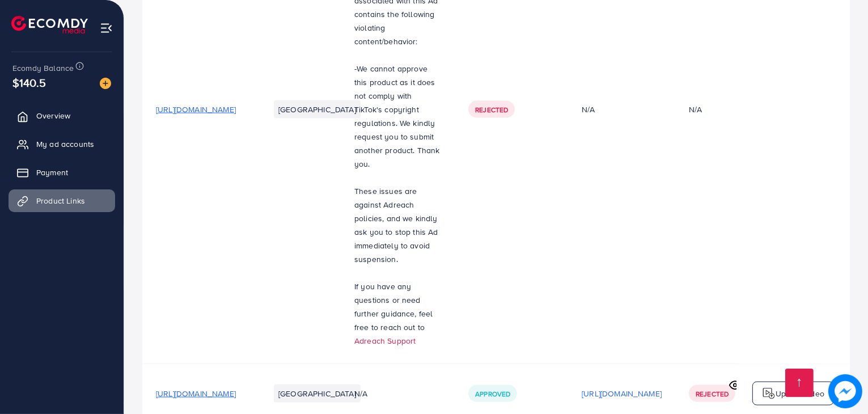  Describe the element at coordinates (398, 225) in the screenshot. I see `p: These issues are against Adreach policies, and we kindly ask you to stop this Ad immediately to a...` at that location.